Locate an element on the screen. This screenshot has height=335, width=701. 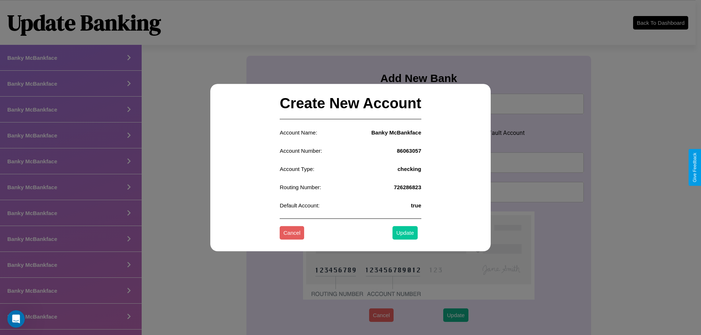
h4: true is located at coordinates (416, 206).